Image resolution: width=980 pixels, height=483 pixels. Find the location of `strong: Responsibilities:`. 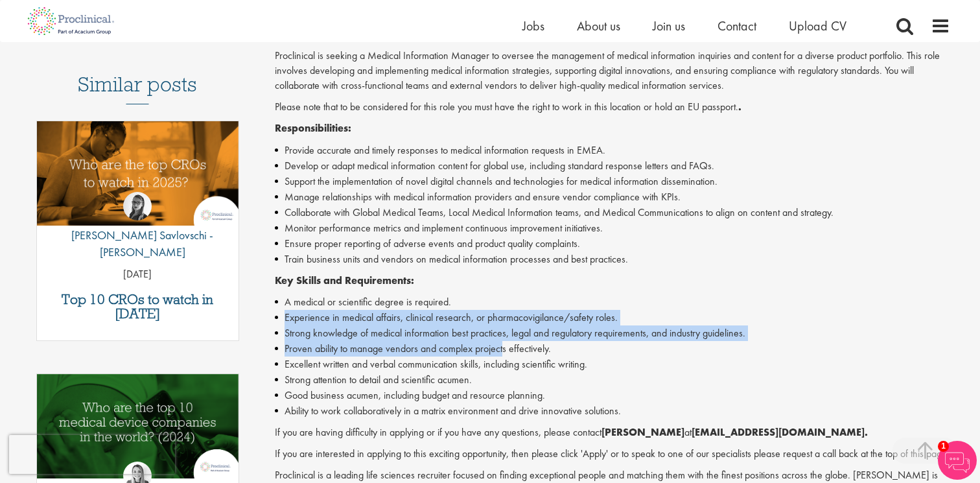

strong: Responsibilities: is located at coordinates (313, 128).